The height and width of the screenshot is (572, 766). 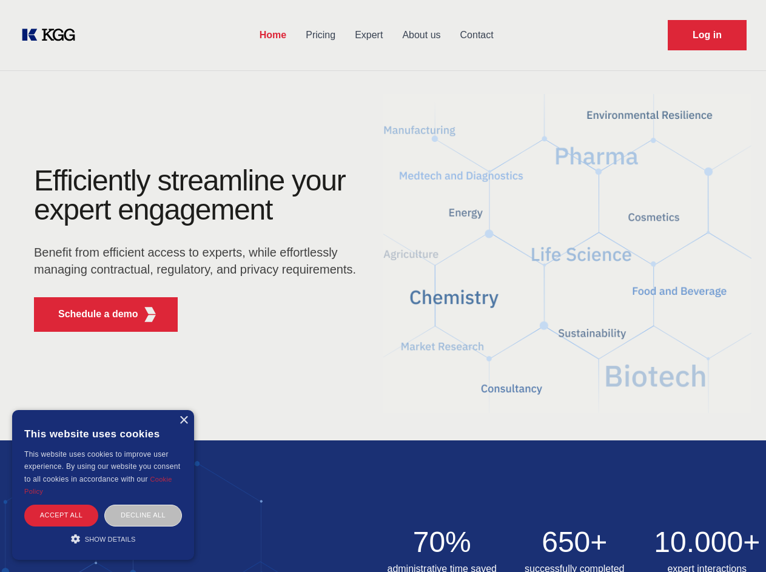 What do you see at coordinates (199, 195) in the screenshot?
I see `h1: Efficiently streamline your expert engagement` at bounding box center [199, 195].